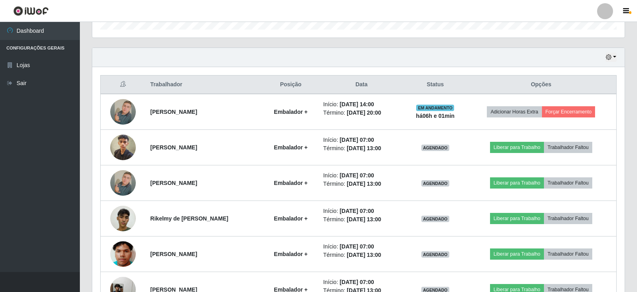 This screenshot has width=637, height=292. I want to click on img: 1752535876066.jpeg, so click(123, 218).